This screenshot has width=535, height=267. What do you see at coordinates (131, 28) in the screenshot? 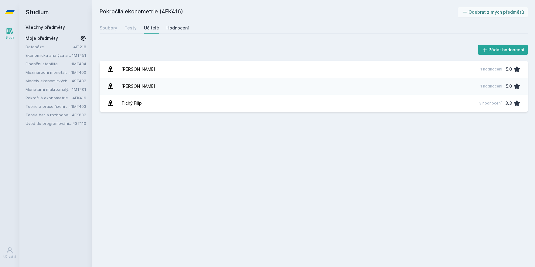
I see `div: Testy` at bounding box center [131, 28].